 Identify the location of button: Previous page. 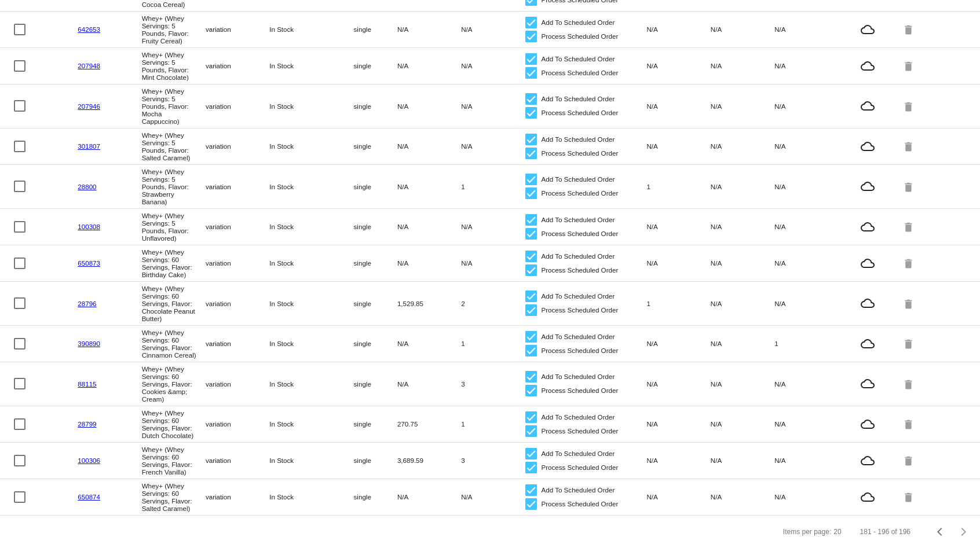
(941, 532).